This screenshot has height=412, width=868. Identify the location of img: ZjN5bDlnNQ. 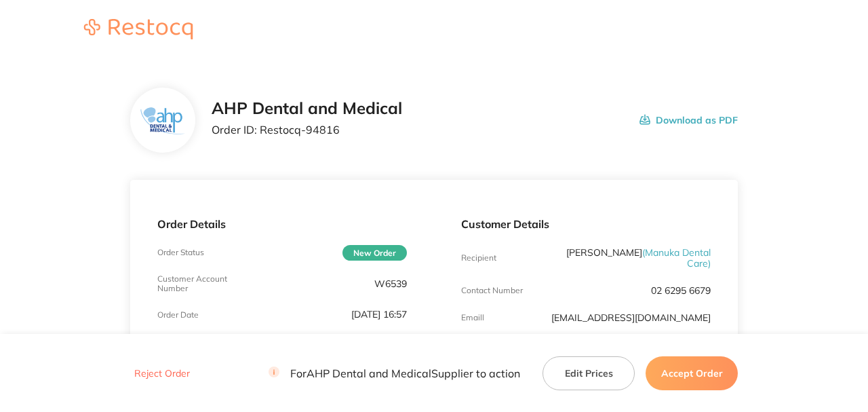
(162, 120).